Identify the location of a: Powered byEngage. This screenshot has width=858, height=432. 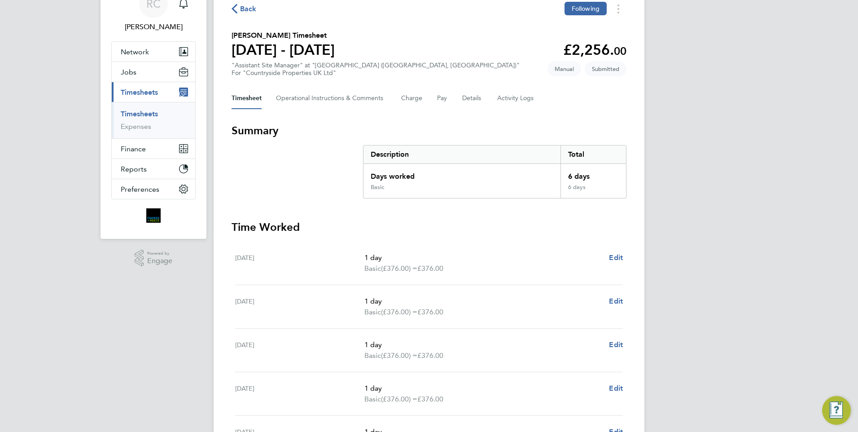
(154, 258).